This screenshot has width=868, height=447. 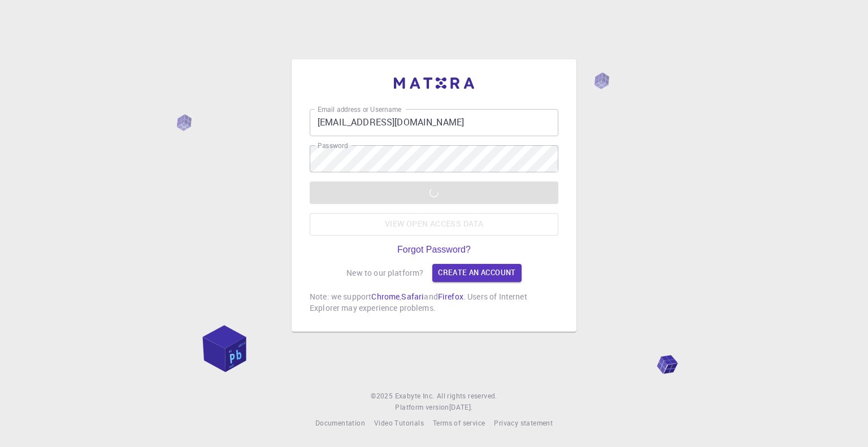 What do you see at coordinates (434, 302) in the screenshot?
I see `p: Note: we support , and . Users of Internet Explorer may experience problems.` at bounding box center [434, 302].